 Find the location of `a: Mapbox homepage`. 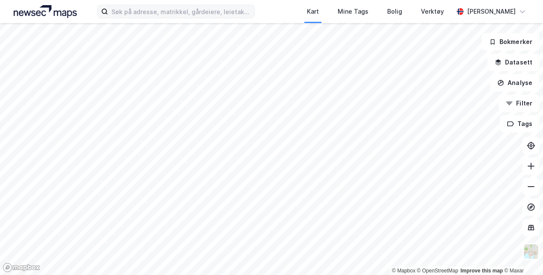

a: Mapbox homepage is located at coordinates (21, 267).